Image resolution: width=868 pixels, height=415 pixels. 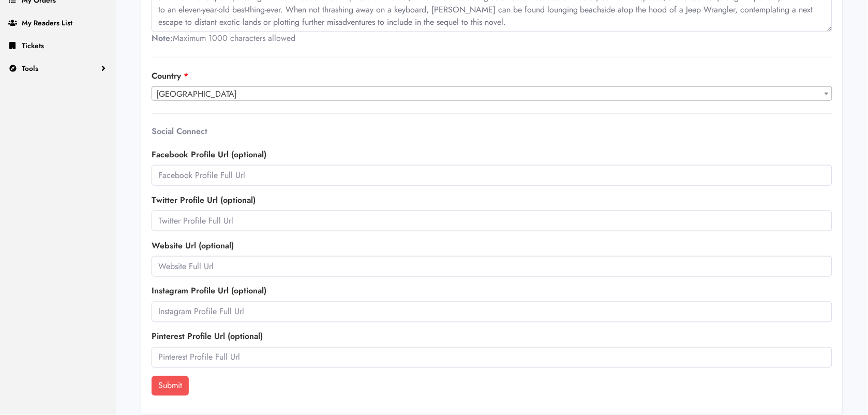 I want to click on input: Twitter Profile Full Url, so click(x=492, y=221).